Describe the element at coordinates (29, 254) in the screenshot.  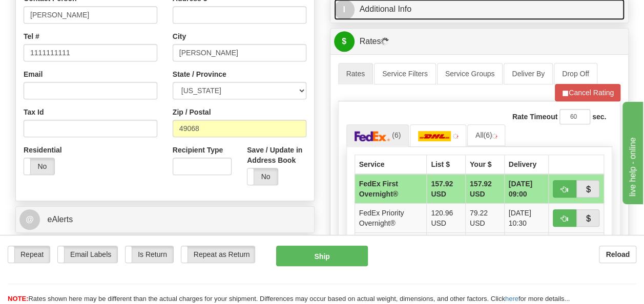
I see `label: Repeat` at that location.